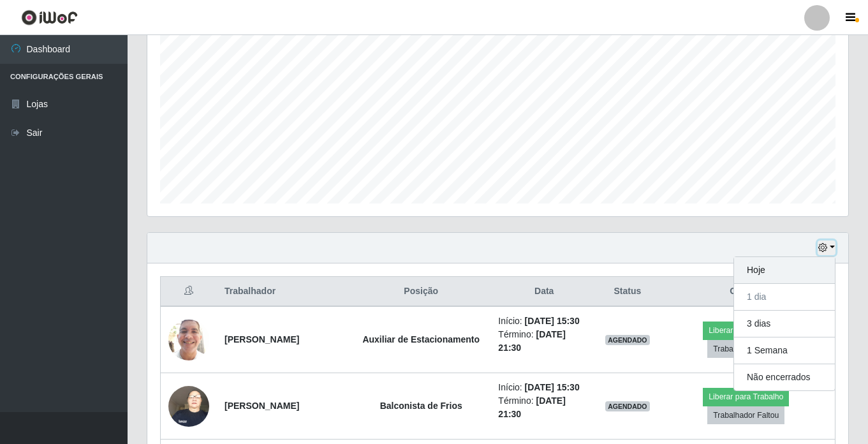 The height and width of the screenshot is (444, 868). Describe the element at coordinates (785, 270) in the screenshot. I see `button: Hoje` at that location.